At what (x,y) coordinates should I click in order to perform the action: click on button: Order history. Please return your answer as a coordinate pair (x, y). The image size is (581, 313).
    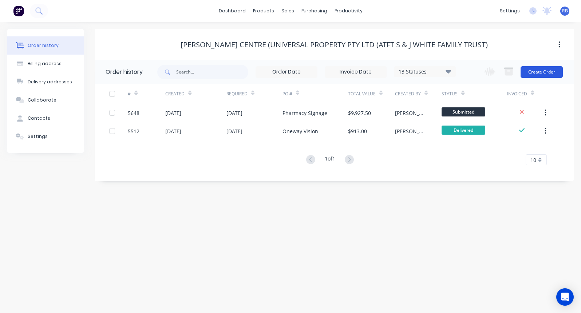
    Looking at the image, I should click on (45, 45).